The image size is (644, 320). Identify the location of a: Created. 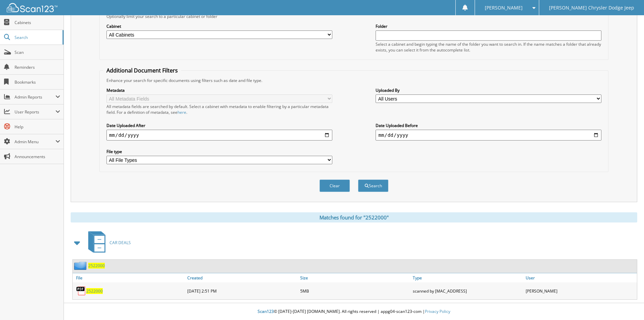
(242, 277).